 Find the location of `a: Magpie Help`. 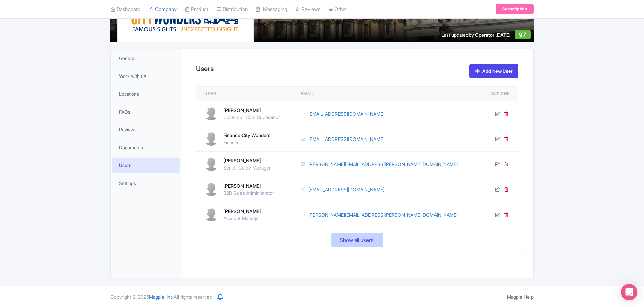

a: Magpie Help is located at coordinates (520, 297).